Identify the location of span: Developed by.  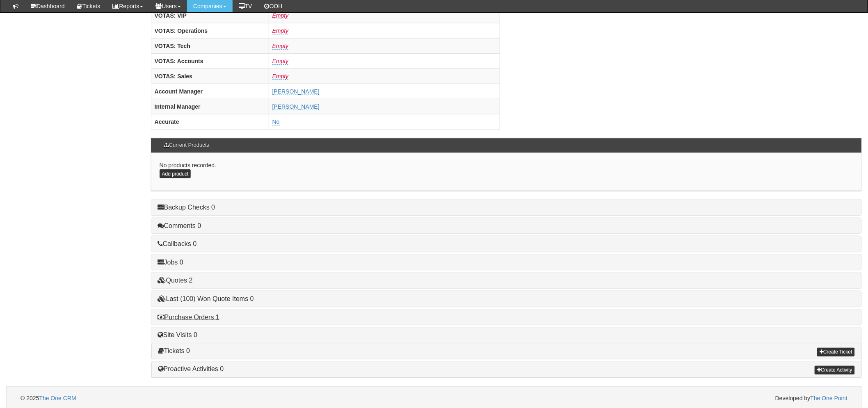
(811, 399).